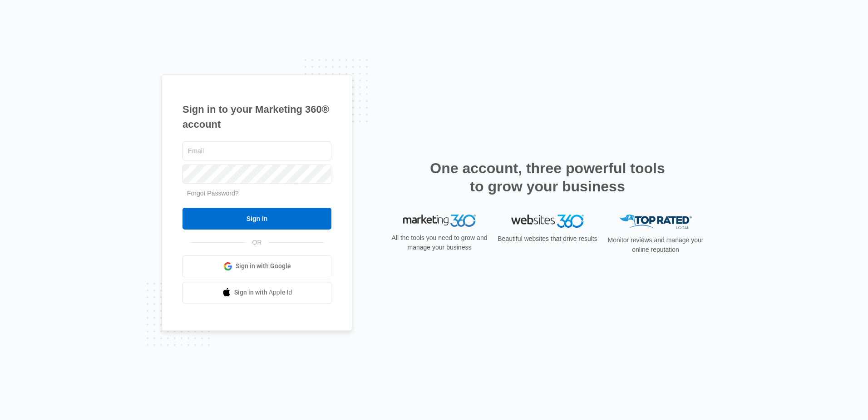  I want to click on img: Websites 360, so click(548, 221).